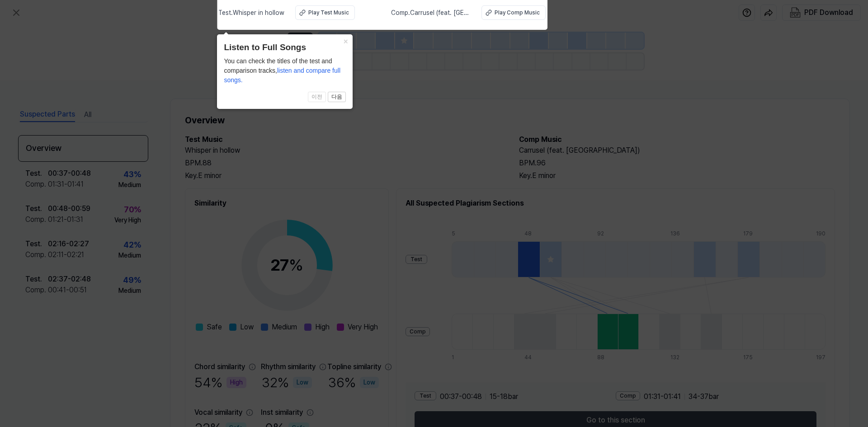 Image resolution: width=868 pixels, height=427 pixels. Describe the element at coordinates (345, 40) in the screenshot. I see `button: Close` at that location.